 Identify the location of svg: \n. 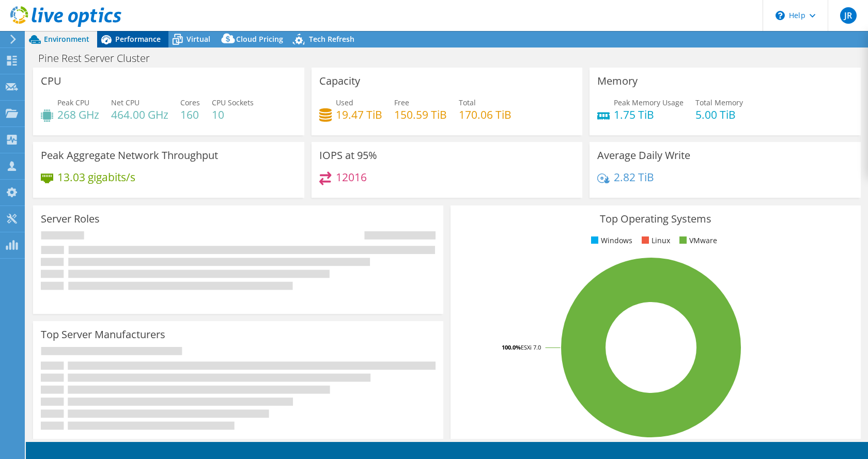
(780, 16).